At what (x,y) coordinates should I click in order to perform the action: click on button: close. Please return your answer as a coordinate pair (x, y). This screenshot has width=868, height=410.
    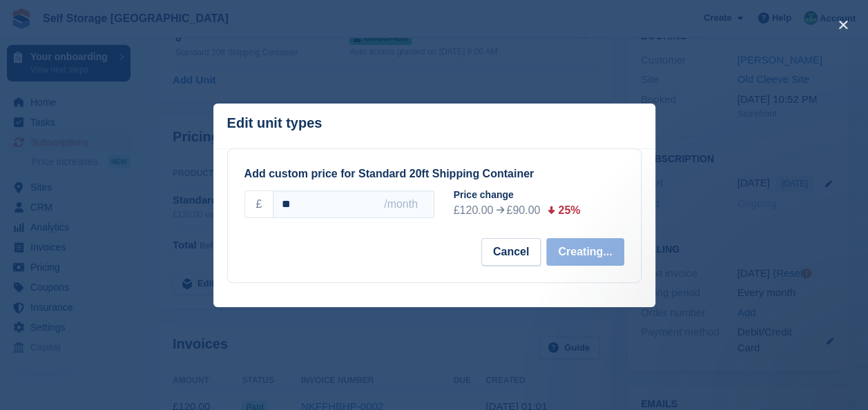
    Looking at the image, I should click on (843, 25).